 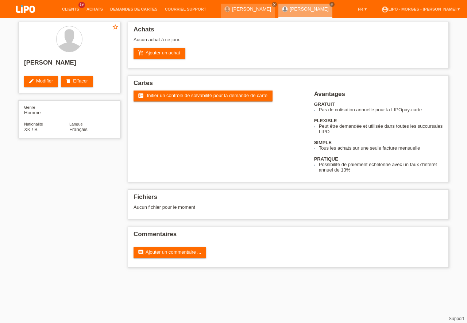 I want to click on span: Nationalité, so click(x=34, y=124).